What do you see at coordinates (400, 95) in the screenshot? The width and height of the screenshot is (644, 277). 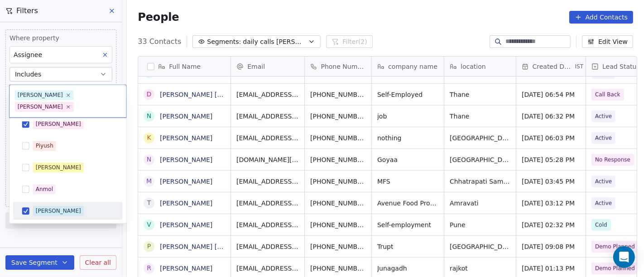 I see `span: Self-Employed` at bounding box center [400, 95].